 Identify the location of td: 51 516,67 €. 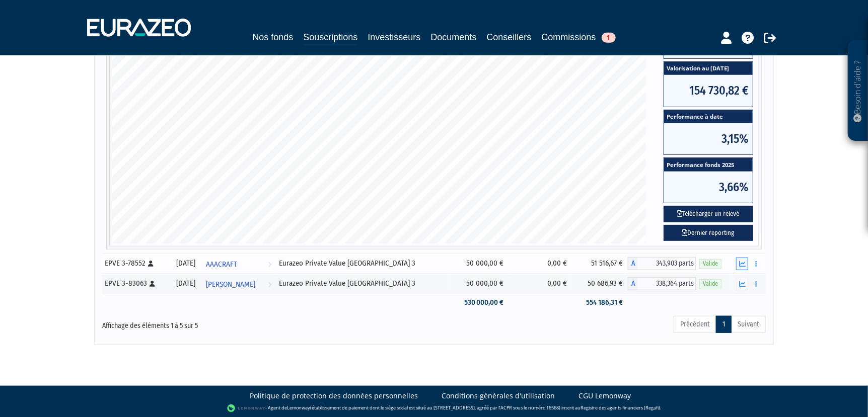
(600, 263).